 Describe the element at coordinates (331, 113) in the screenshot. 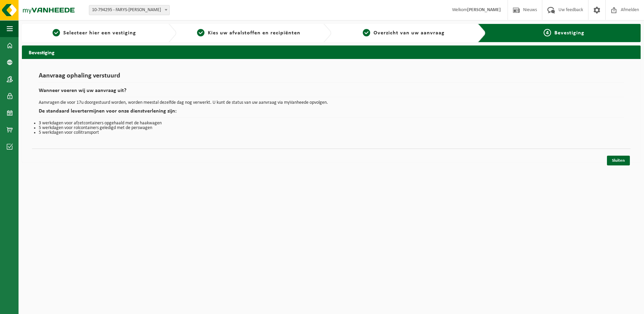

I see `h2: De standaard levertermijnen voor onze dienstverlening zijn:` at that location.